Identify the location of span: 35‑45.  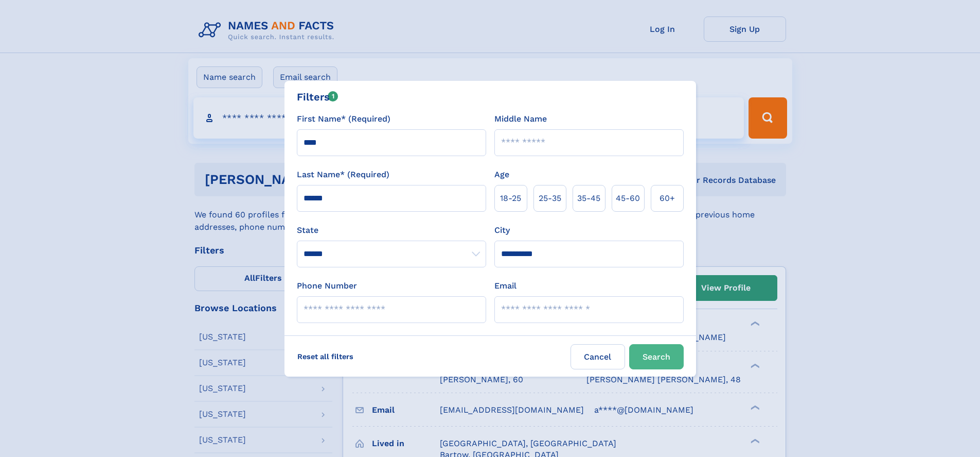
(589, 198).